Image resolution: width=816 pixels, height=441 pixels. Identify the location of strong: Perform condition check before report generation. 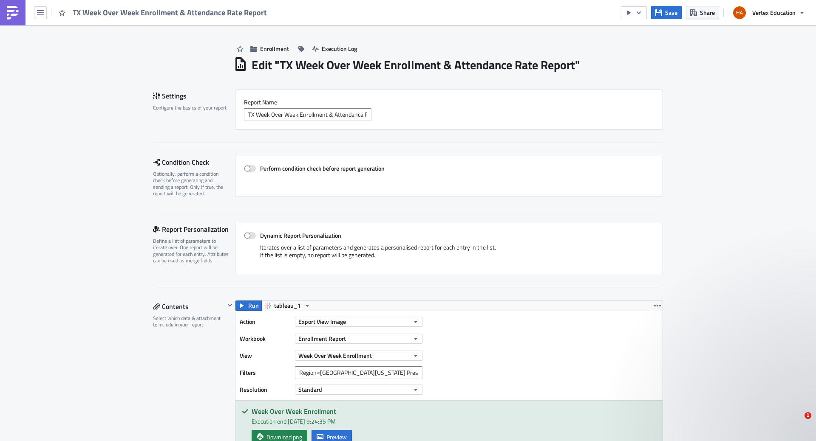
(322, 168).